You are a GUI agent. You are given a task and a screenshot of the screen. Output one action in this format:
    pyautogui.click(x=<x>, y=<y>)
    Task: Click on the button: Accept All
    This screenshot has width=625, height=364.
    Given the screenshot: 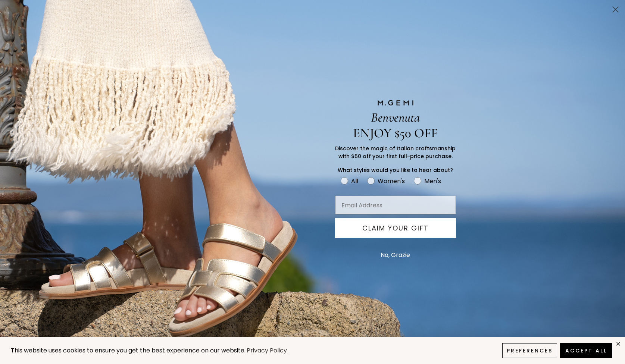 What is the action you would take?
    pyautogui.click(x=586, y=350)
    